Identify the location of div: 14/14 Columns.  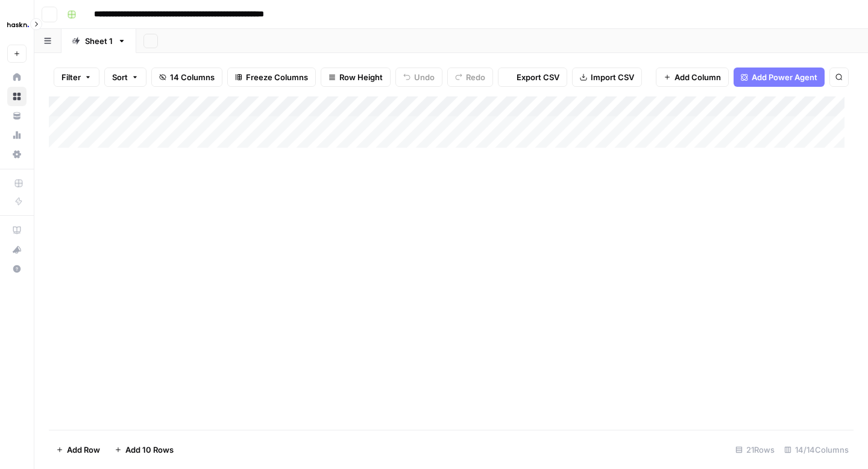
(816, 450).